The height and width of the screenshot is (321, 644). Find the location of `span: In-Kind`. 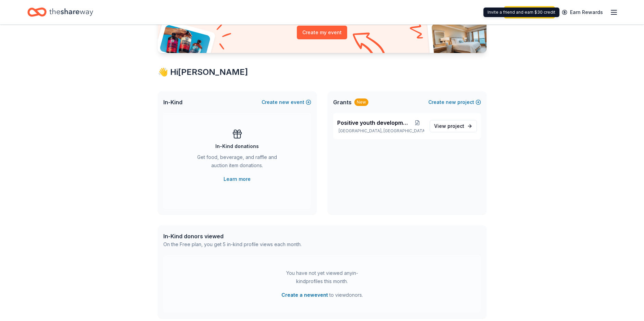

span: In-Kind is located at coordinates (173, 102).